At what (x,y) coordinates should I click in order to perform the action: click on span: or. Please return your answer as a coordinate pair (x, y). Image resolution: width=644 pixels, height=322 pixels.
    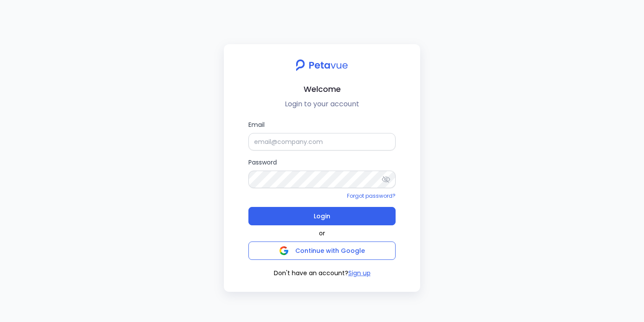
    Looking at the image, I should click on (322, 233).